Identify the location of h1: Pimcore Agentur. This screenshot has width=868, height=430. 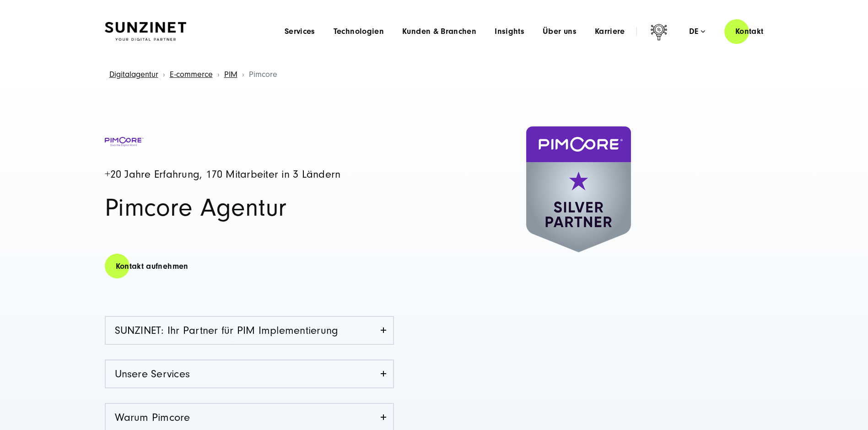
(250, 208).